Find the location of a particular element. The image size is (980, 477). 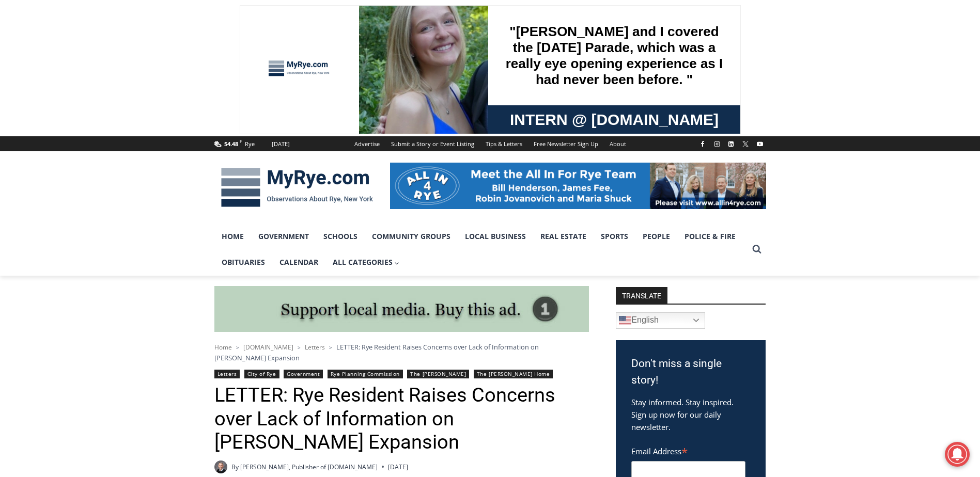

span: Letters is located at coordinates (314, 347).